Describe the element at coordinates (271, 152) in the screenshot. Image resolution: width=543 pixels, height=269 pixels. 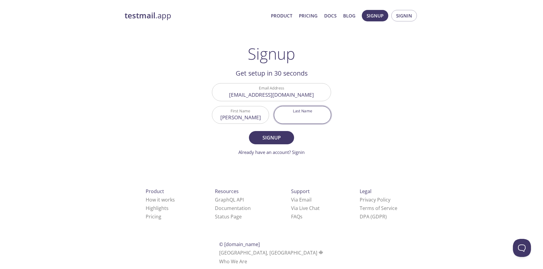
I see `a: Already have an account? Signin` at that location.